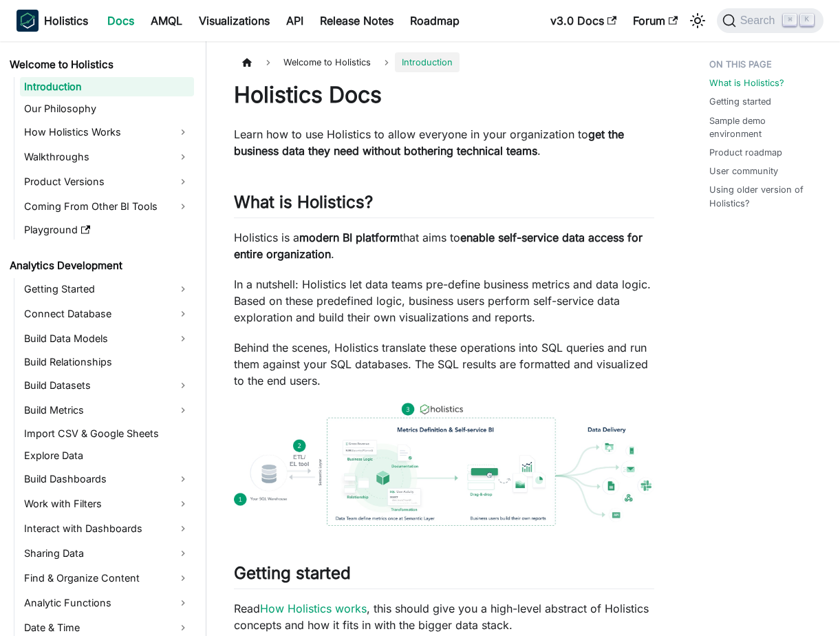 The height and width of the screenshot is (636, 840). What do you see at coordinates (107, 578) in the screenshot?
I see `a: Find & Organize Content` at bounding box center [107, 578].